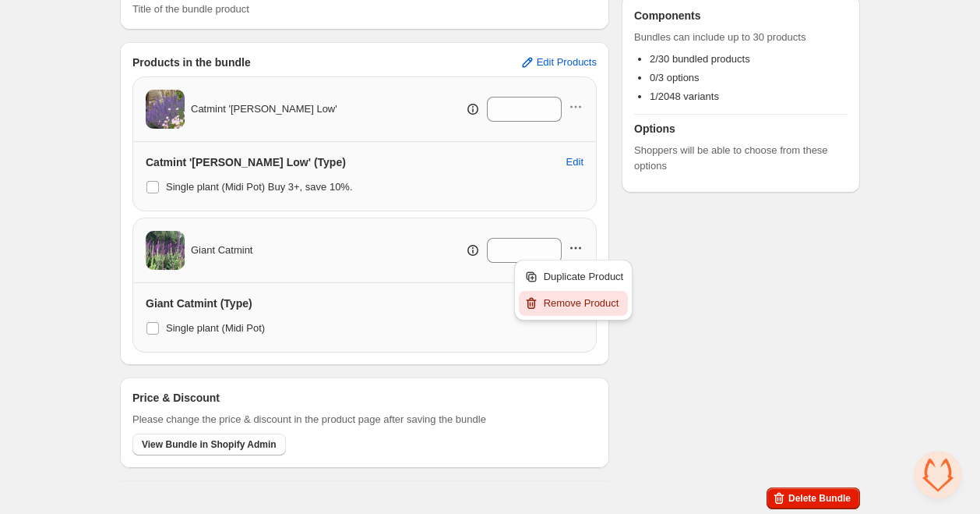  What do you see at coordinates (567, 63) in the screenshot?
I see `span: Edit Products` at bounding box center [567, 63].